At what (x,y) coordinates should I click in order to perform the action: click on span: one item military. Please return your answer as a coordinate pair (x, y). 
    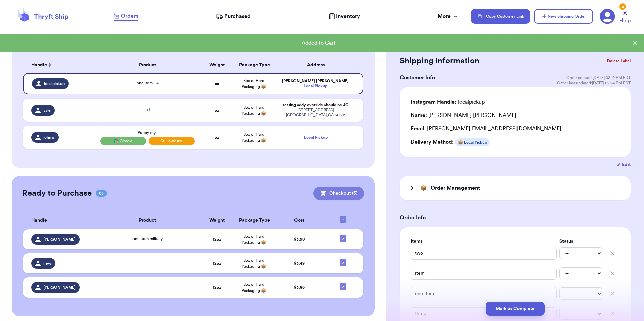
    Looking at the image, I should click on (147, 239).